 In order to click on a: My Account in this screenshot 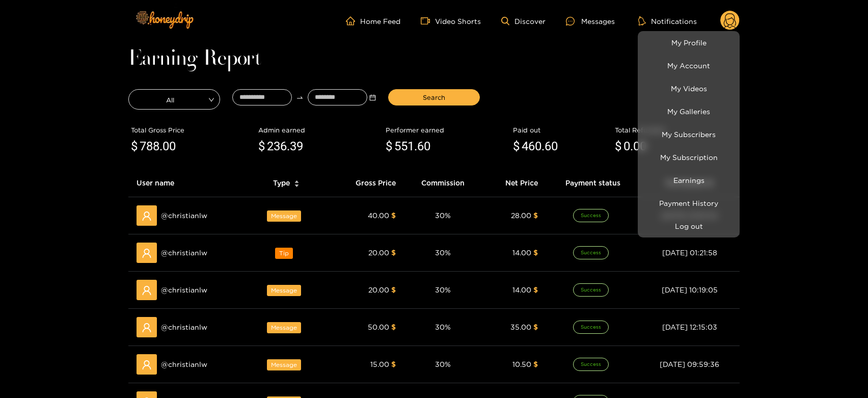, I will do `click(689, 65)`.